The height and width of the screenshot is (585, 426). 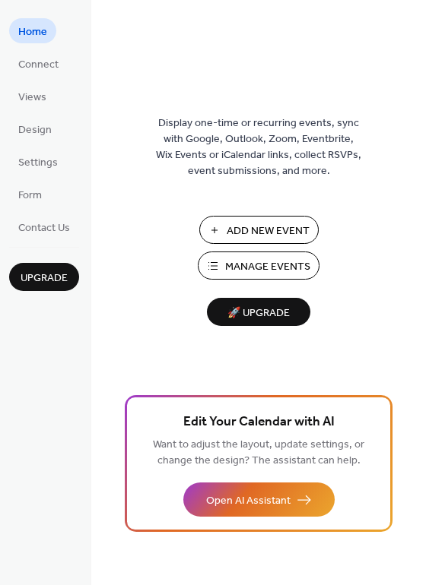 What do you see at coordinates (35, 130) in the screenshot?
I see `span: Design` at bounding box center [35, 130].